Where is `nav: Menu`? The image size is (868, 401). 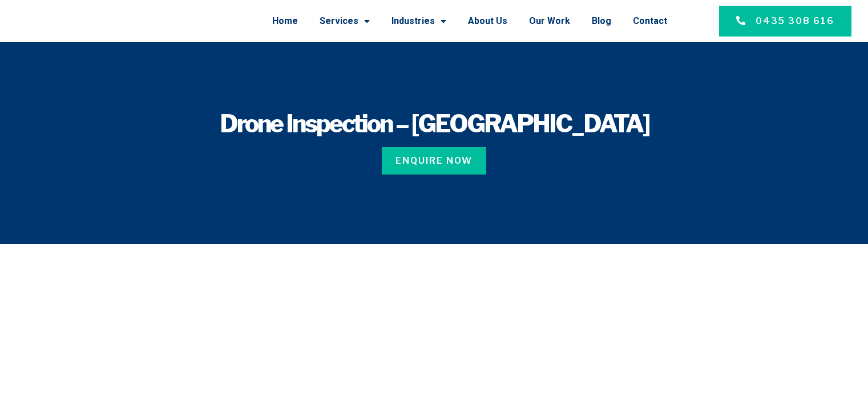 nav: Menu is located at coordinates (408, 21).